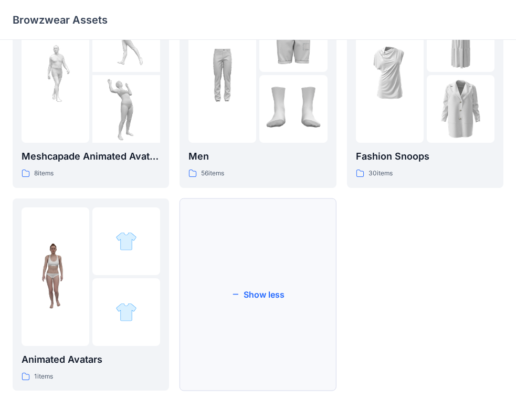 The height and width of the screenshot is (420, 516). What do you see at coordinates (91, 295) in the screenshot?
I see `a: folder 1folder 2folder 3Animated Avatars1items` at bounding box center [91, 295].